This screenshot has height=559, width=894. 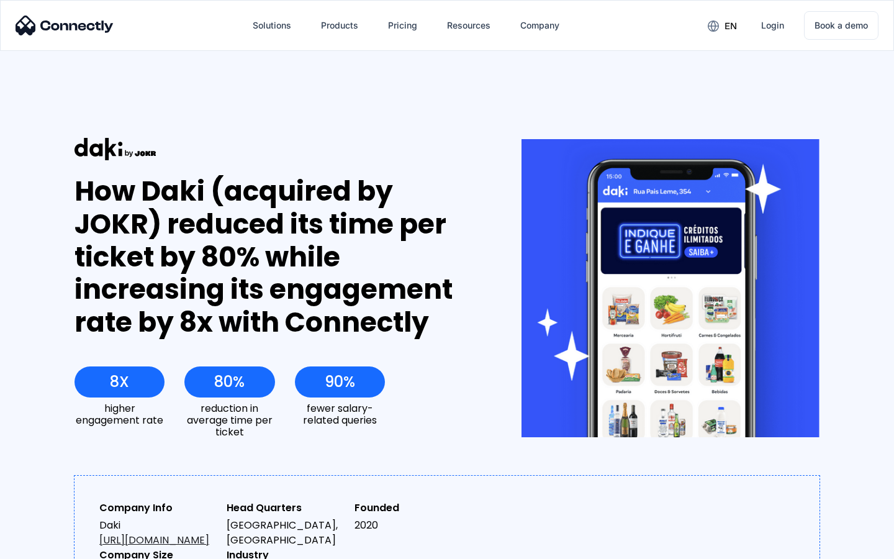 I want to click on div: Company, so click(x=540, y=25).